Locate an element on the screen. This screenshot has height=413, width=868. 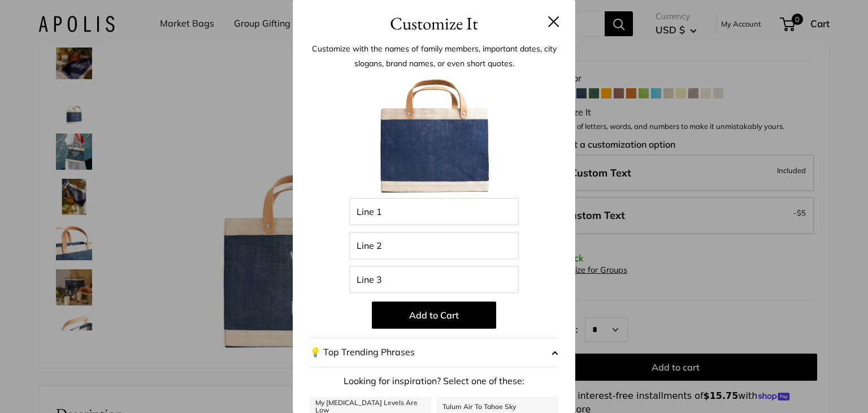
p: Looking for inspiration? Select one of these: is located at coordinates (434, 381).